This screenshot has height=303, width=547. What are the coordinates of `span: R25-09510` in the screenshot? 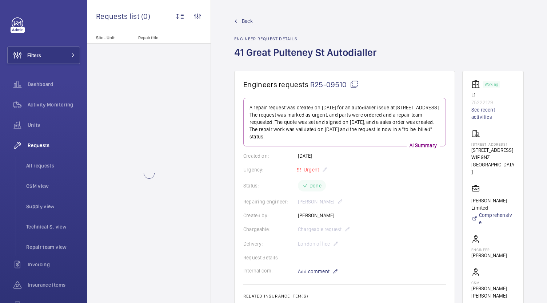 It's located at (334, 84).